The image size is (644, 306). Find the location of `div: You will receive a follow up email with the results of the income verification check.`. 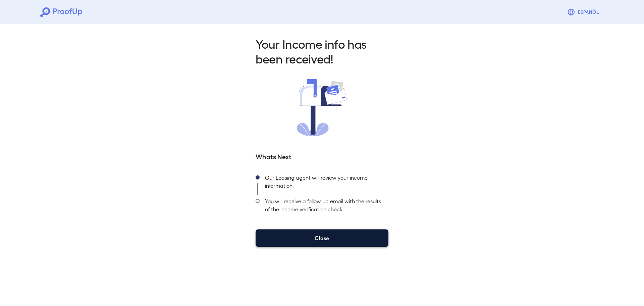

div: You will receive a follow up email with the results of the income verification check. is located at coordinates (324, 207).